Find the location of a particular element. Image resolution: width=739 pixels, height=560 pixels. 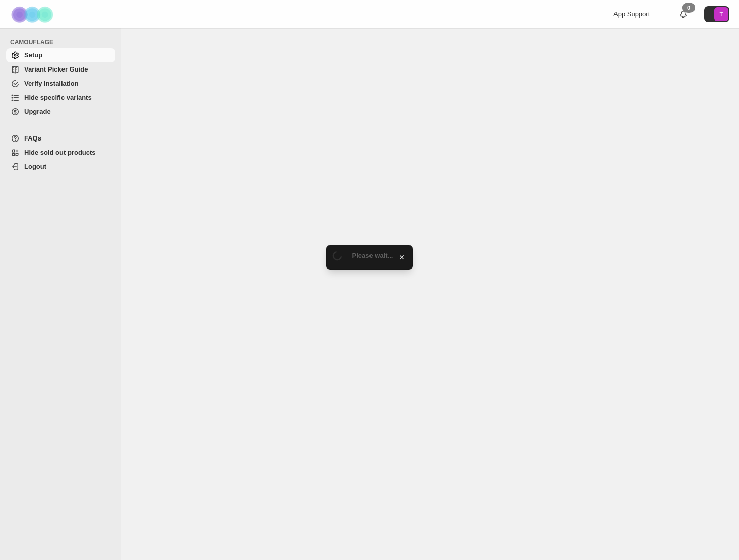

a: Variant Picker Guide is located at coordinates (61, 69).